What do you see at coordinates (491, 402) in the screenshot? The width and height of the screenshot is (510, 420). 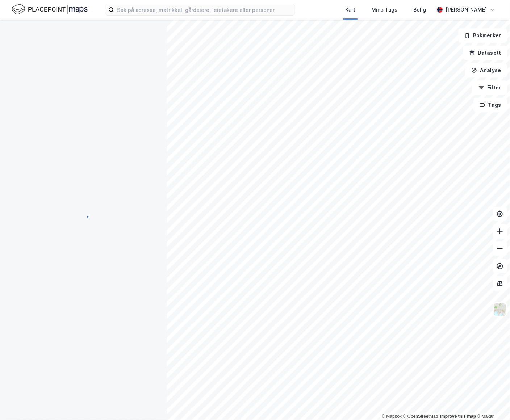 I see `div: Kontrollprogram for chat` at bounding box center [491, 402].